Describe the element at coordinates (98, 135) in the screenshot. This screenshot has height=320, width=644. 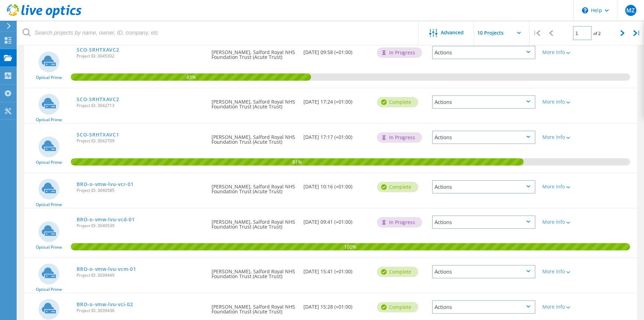
I see `a: SCO-SRHTXAVC1` at that location.